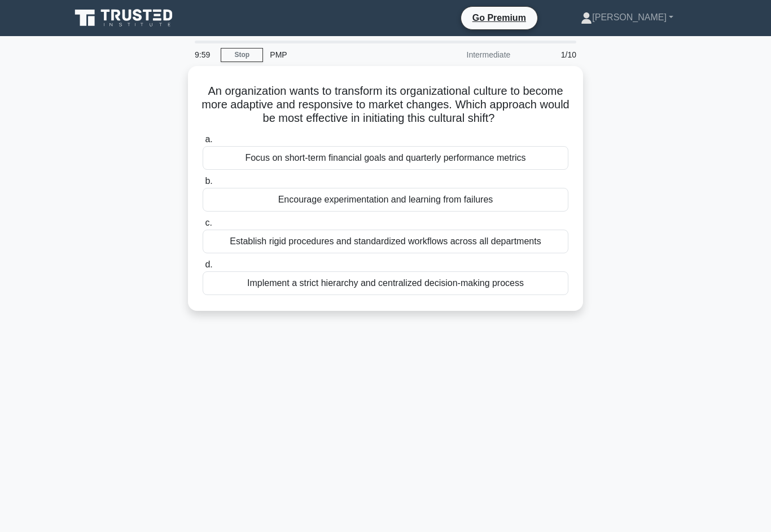 This screenshot has width=771, height=532. Describe the element at coordinates (386, 105) in the screenshot. I see `h5: An organization wants to transform its organizational culture to become more adaptive and respons...` at that location.